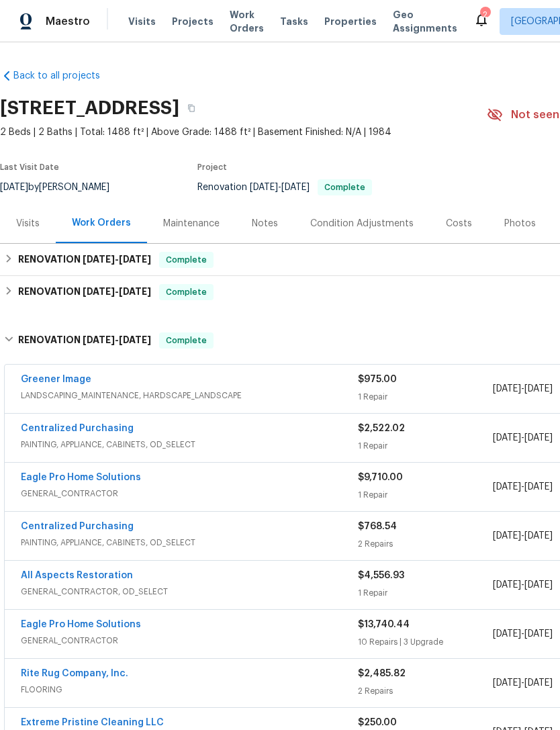  I want to click on span: Projects, so click(193, 22).